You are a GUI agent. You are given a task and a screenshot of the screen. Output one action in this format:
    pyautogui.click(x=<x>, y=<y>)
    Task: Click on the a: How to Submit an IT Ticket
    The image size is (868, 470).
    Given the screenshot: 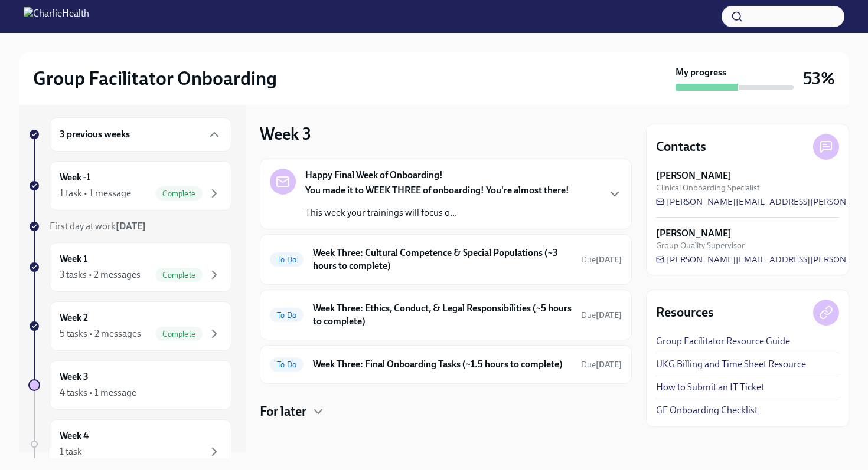 What is the action you would take?
    pyautogui.click(x=710, y=388)
    